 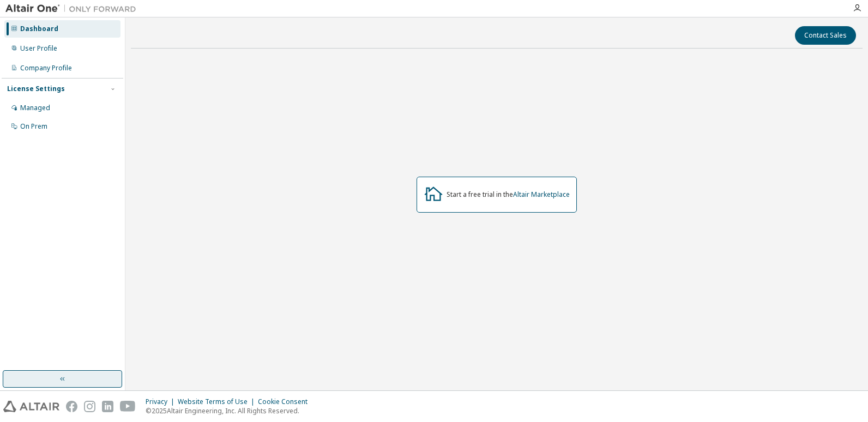 I want to click on div: Start a free trial in the, so click(x=508, y=195).